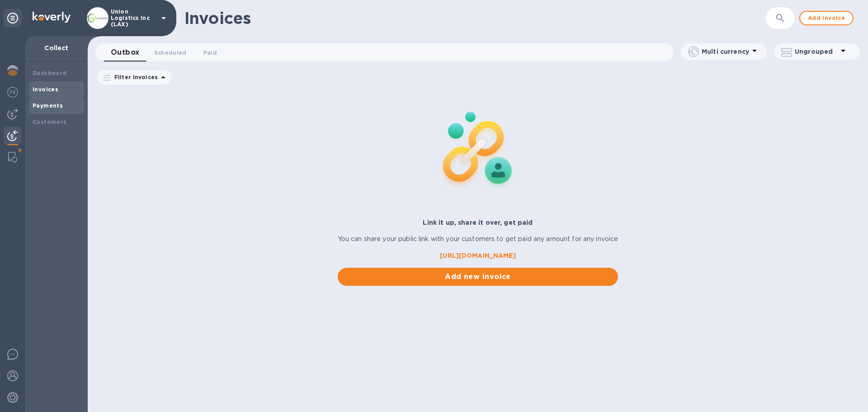  What do you see at coordinates (50, 122) in the screenshot?
I see `b: Customers` at bounding box center [50, 122].